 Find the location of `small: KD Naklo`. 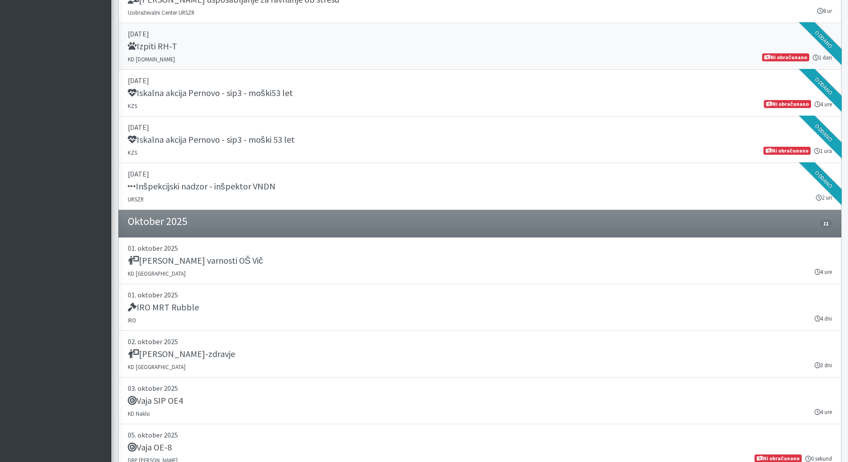

small: KD Naklo is located at coordinates (139, 414).